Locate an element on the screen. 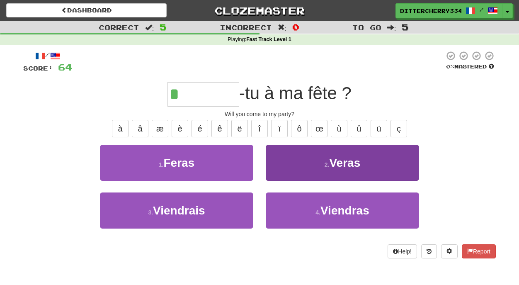 This screenshot has height=285, width=519. a: Clozemaster is located at coordinates (259, 10).